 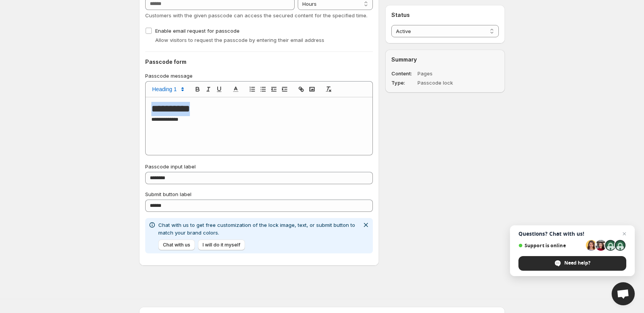 What do you see at coordinates (445, 60) in the screenshot?
I see `h2: Summary` at bounding box center [445, 60].